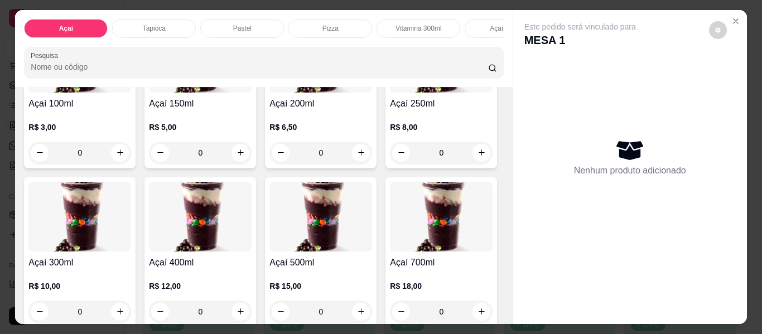  I want to click on p: Vitamina 300ml, so click(418, 28).